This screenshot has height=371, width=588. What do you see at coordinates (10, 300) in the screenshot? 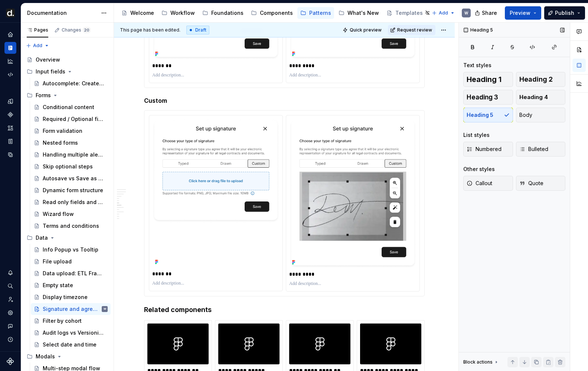
I see `div: Invite team` at bounding box center [10, 300].